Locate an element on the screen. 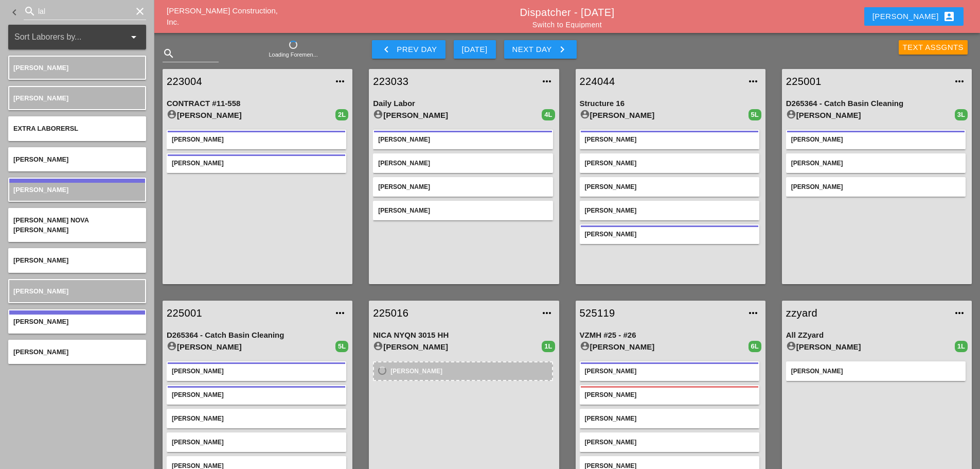 This screenshot has height=469, width=980. div: Next Day is located at coordinates (540, 49).